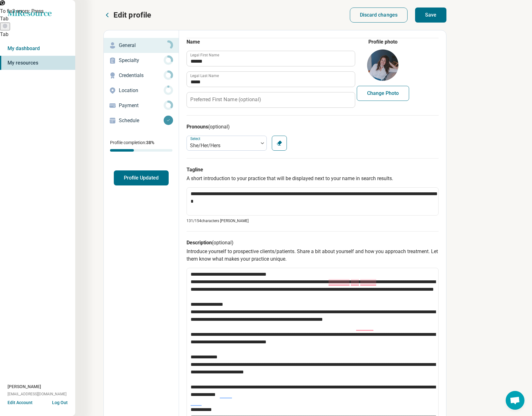 This screenshot has height=416, width=532. I want to click on legend: Profile photo, so click(383, 42).